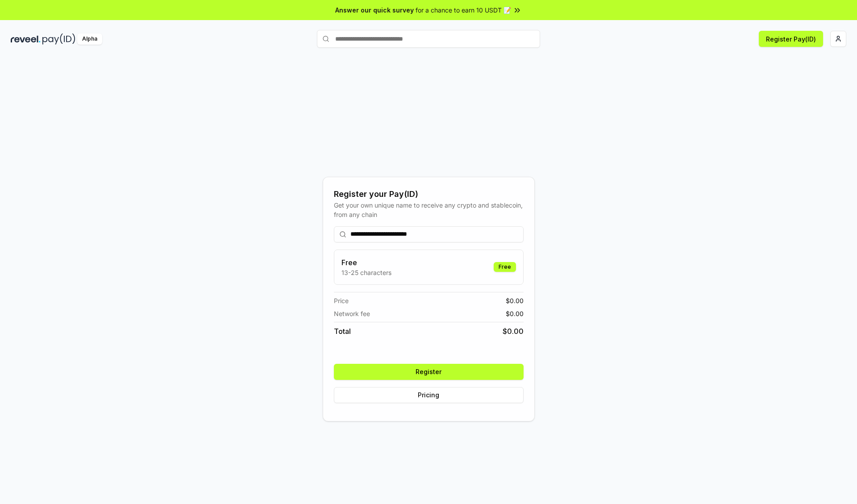  I want to click on button: Register Pay(ID), so click(791, 39).